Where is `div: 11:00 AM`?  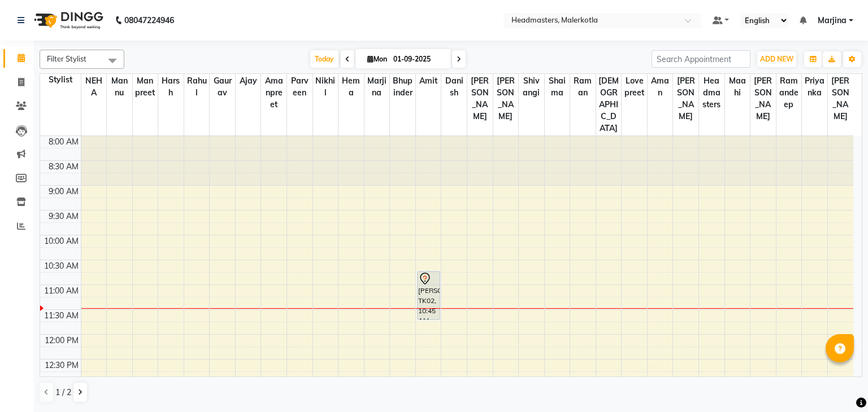
div: 11:00 AM is located at coordinates (61, 291).